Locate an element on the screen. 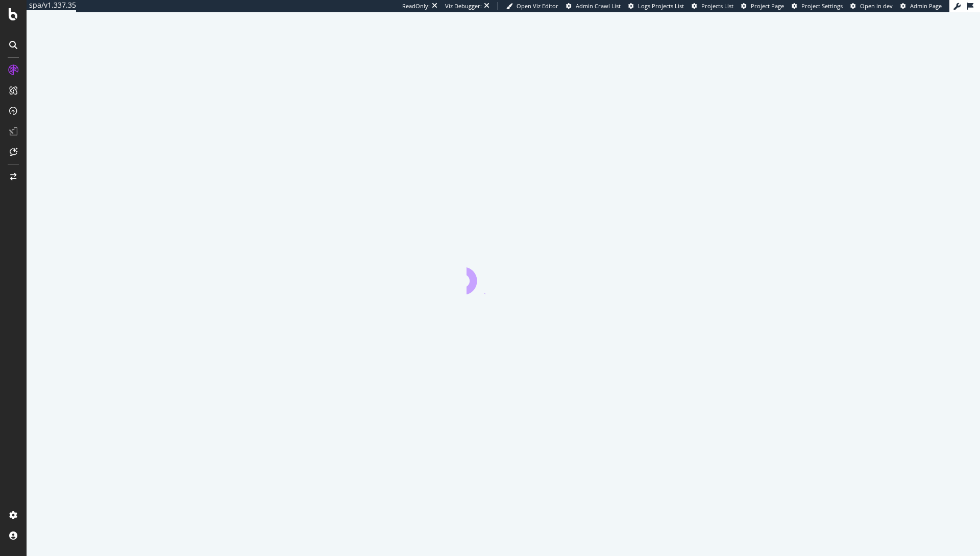 The width and height of the screenshot is (980, 556). span: Open in dev is located at coordinates (877, 5).